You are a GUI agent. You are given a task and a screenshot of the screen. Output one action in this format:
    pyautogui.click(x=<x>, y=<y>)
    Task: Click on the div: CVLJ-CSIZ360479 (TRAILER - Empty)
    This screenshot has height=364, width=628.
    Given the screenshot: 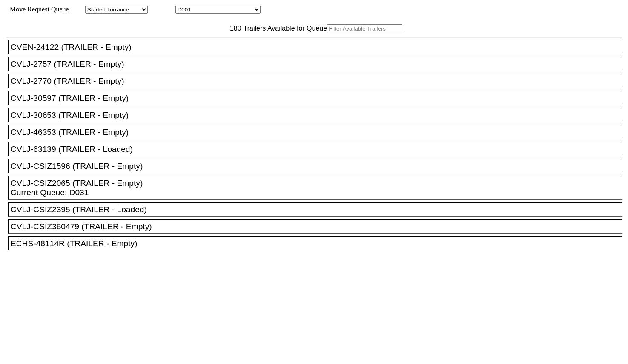 What is the action you would take?
    pyautogui.click(x=319, y=227)
    